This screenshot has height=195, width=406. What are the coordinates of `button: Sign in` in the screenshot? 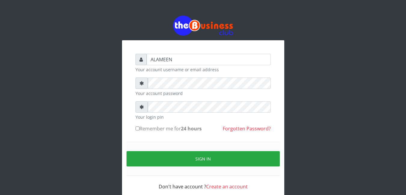 It's located at (203, 159).